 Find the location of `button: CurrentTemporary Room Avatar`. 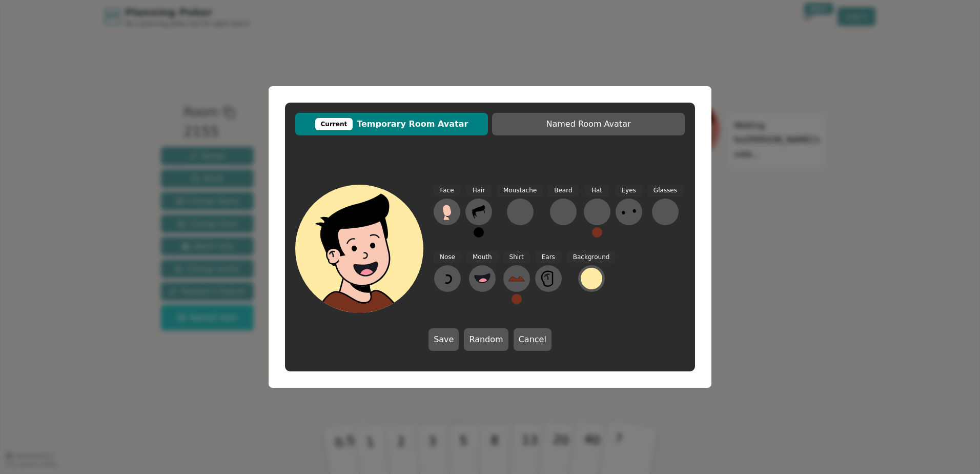

button: CurrentTemporary Room Avatar is located at coordinates (392, 124).